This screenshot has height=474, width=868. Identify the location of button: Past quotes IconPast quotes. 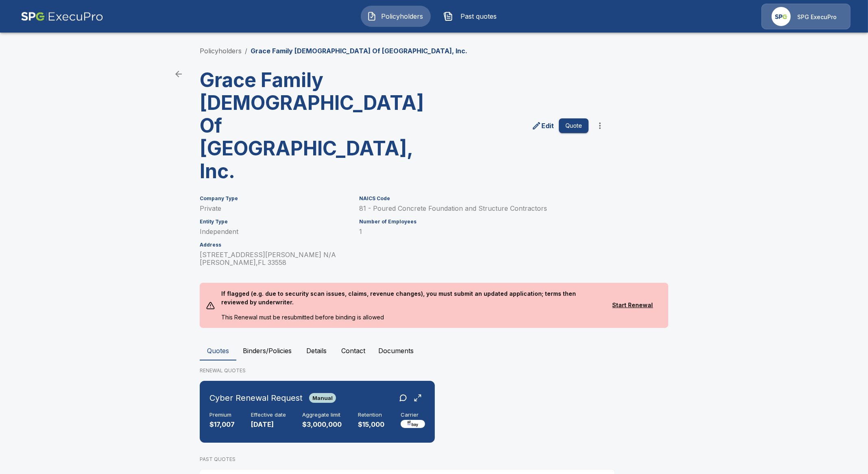
(473, 16).